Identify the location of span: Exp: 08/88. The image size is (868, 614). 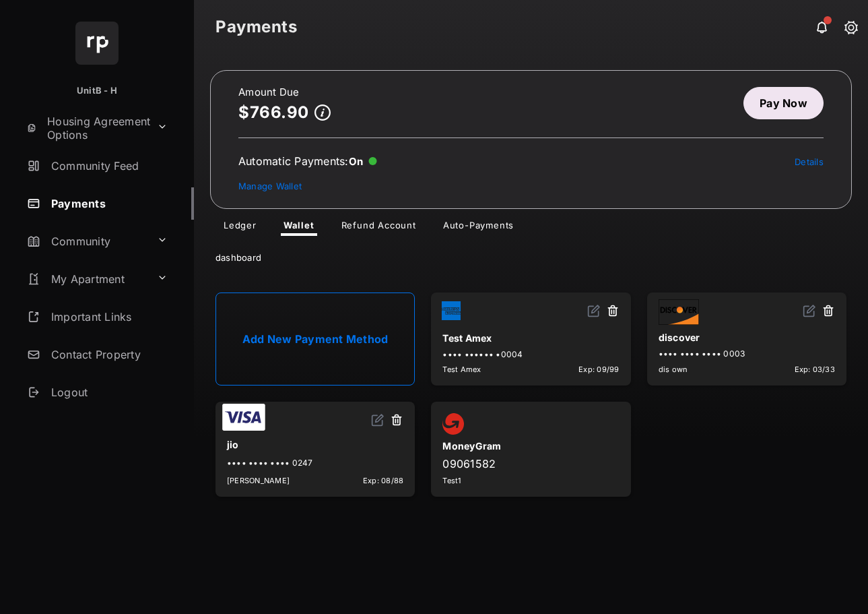
(383, 481).